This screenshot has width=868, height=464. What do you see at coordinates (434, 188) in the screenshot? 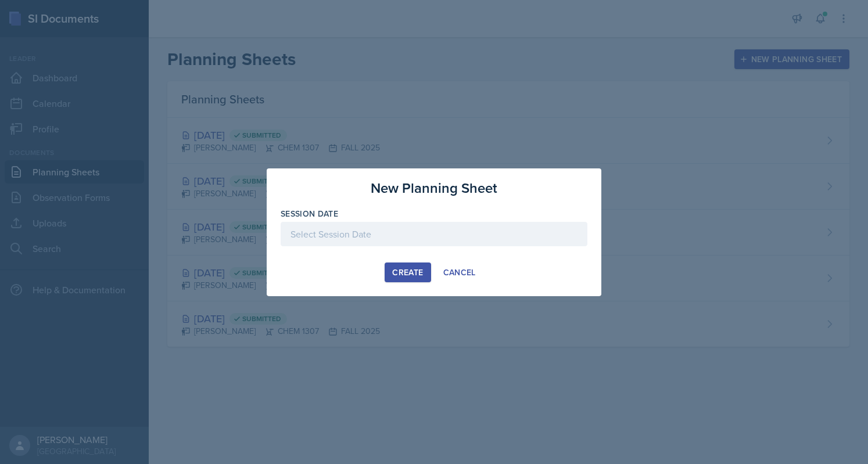
I see `h3: New Planning Sheet` at bounding box center [434, 188].